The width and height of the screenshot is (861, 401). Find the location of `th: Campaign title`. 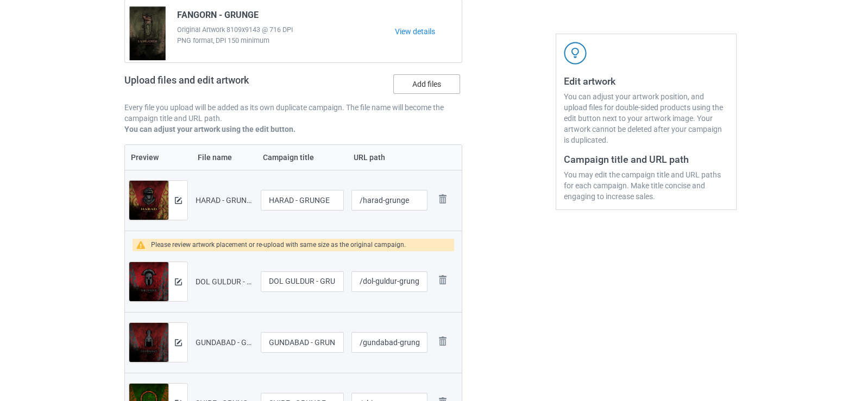

th: Campaign title is located at coordinates (302, 157).